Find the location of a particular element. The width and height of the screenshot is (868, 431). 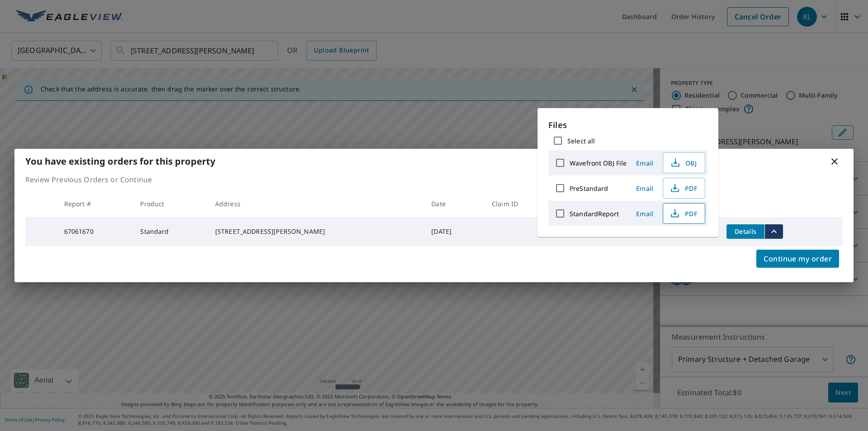

th: Report # is located at coordinates (95, 203).